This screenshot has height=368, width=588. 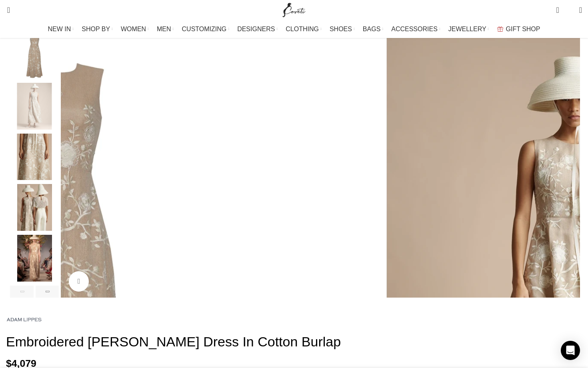 I want to click on div: Main navigation, so click(x=294, y=29).